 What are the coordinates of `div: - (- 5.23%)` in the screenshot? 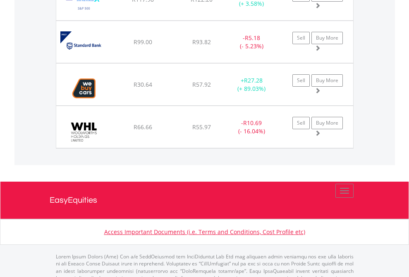 It's located at (251, 42).